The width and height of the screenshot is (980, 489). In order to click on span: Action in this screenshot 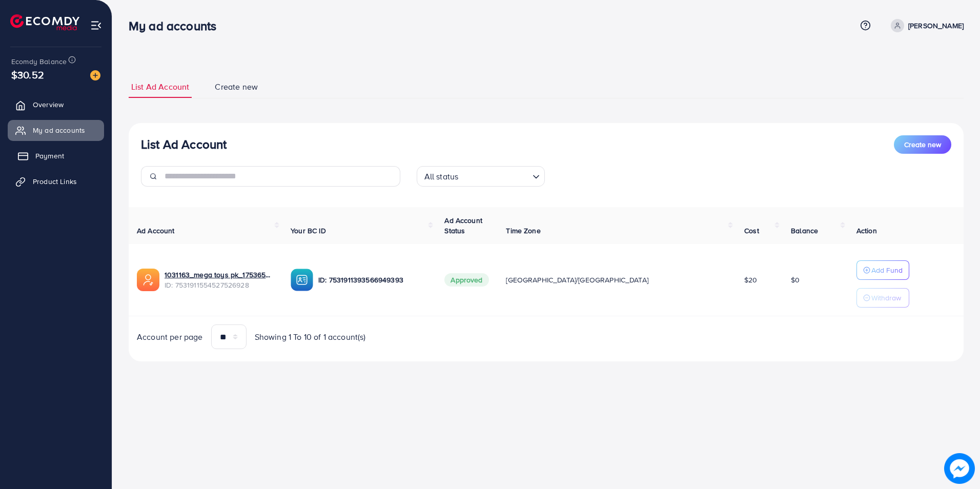, I will do `click(867, 230)`.